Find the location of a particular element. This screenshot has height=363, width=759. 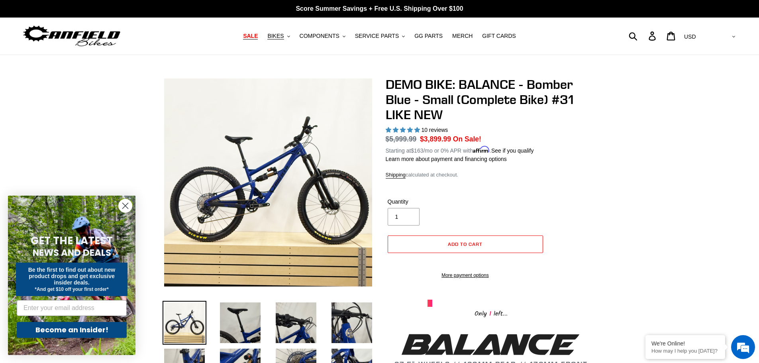

span: GG PARTS is located at coordinates (428, 36).